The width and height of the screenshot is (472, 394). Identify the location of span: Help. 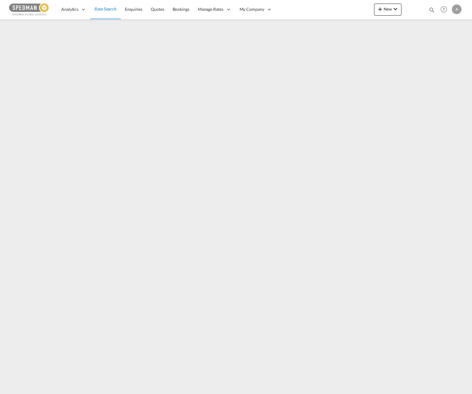
(444, 9).